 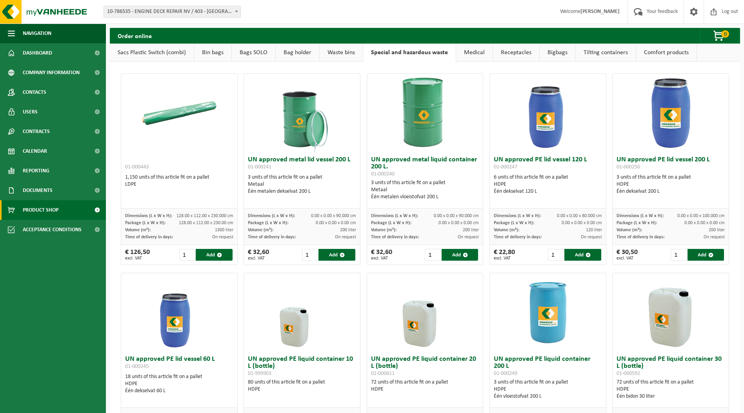 What do you see at coordinates (425, 312) in the screenshot?
I see `img: 01-000611` at bounding box center [425, 312].